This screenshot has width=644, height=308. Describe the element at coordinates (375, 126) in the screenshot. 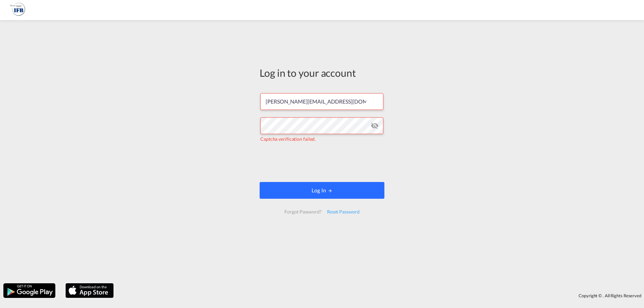

I see `md-icon: icon-eye-off` at that location.